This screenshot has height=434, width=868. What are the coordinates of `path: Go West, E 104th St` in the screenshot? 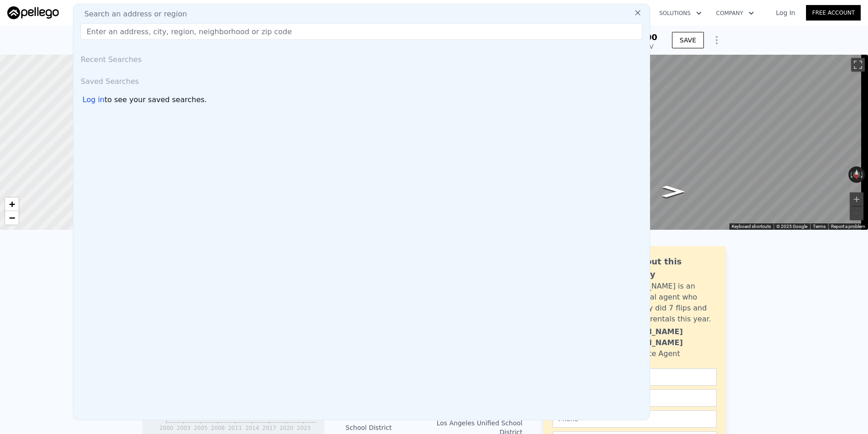 It's located at (674, 192).